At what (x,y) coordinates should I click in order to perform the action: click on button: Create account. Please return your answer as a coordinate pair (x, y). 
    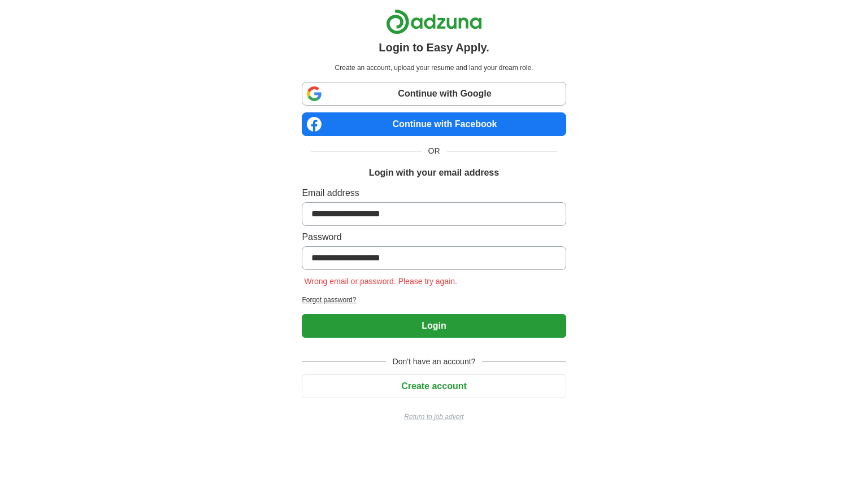
    Looking at the image, I should click on (433, 386).